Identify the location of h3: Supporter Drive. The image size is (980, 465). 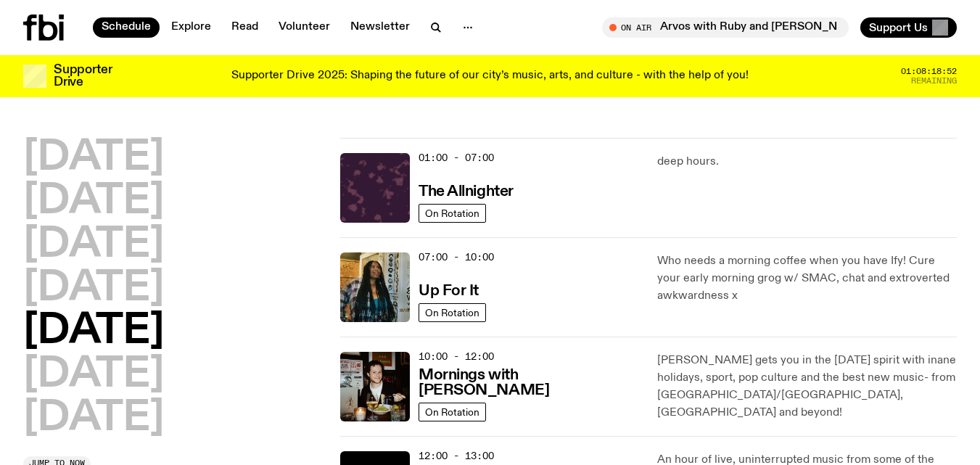
(83, 76).